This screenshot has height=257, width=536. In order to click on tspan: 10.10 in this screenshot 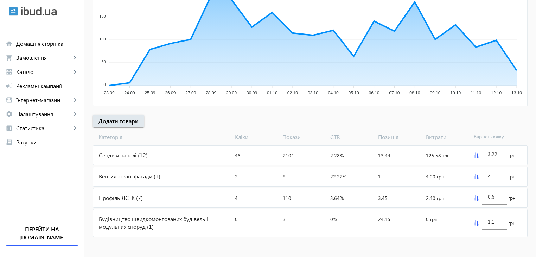, I will do `click(455, 93)`.